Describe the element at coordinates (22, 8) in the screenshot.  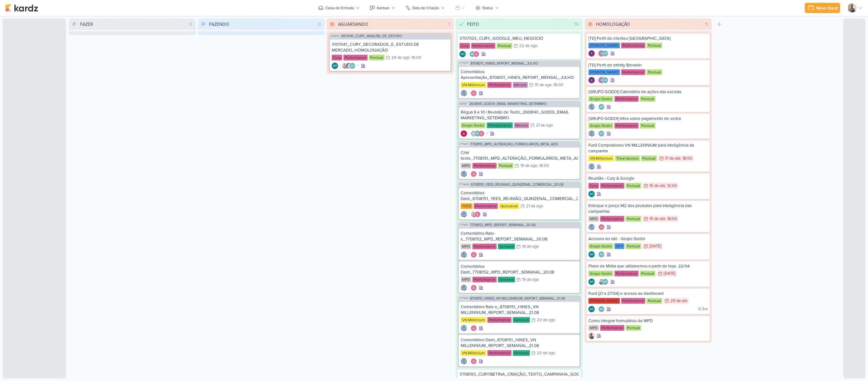
I see `img: kardz.app` at that location.